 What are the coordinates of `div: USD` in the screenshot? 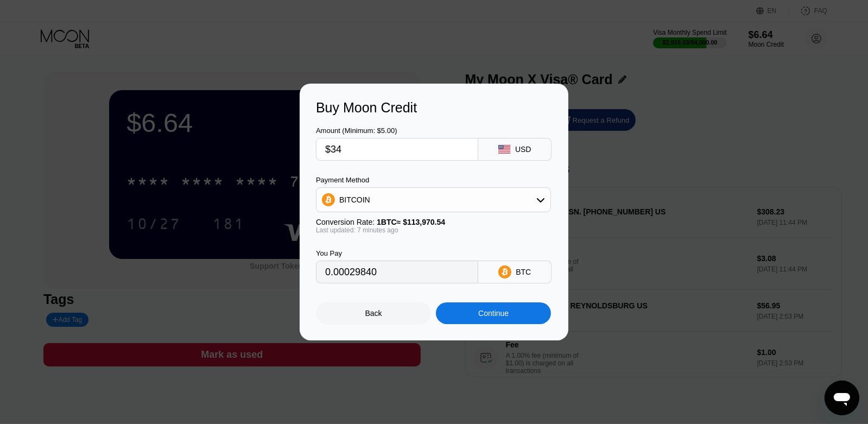 It's located at (523, 150).